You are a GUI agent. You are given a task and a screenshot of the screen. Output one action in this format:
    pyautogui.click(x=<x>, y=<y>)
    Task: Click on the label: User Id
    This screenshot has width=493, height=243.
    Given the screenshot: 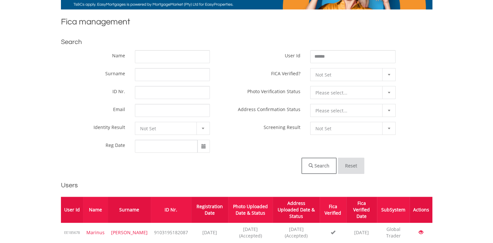 What is the action you would take?
    pyautogui.click(x=293, y=54)
    